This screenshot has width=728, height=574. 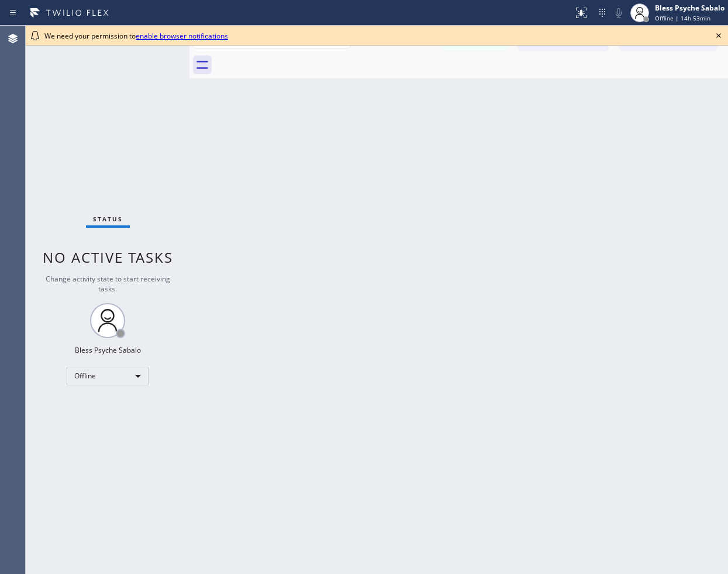 What do you see at coordinates (682, 18) in the screenshot?
I see `span: Offline | 14h 53min` at bounding box center [682, 18].